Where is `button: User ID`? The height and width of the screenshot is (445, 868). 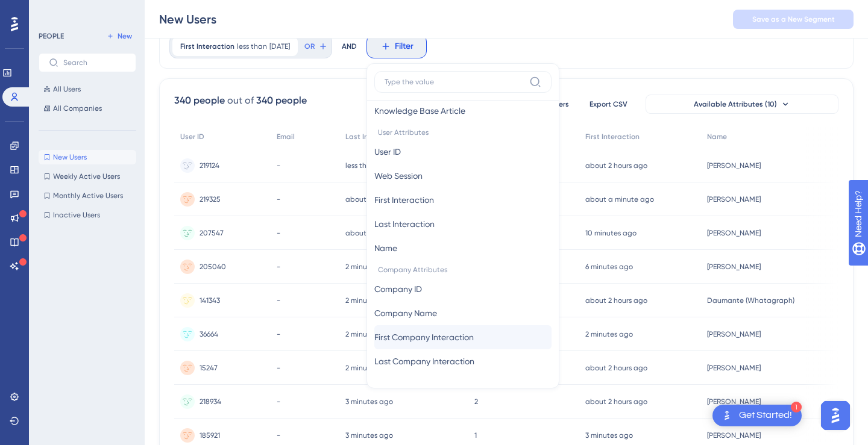
button: User ID is located at coordinates (463, 152).